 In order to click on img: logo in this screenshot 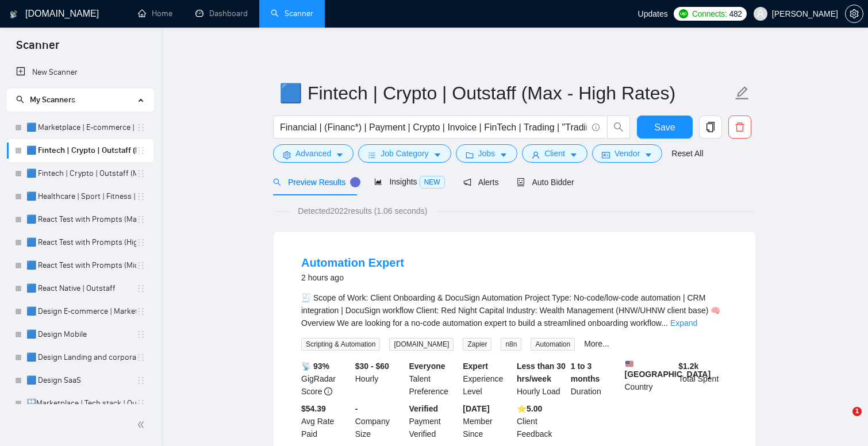, I will do `click(14, 15)`.